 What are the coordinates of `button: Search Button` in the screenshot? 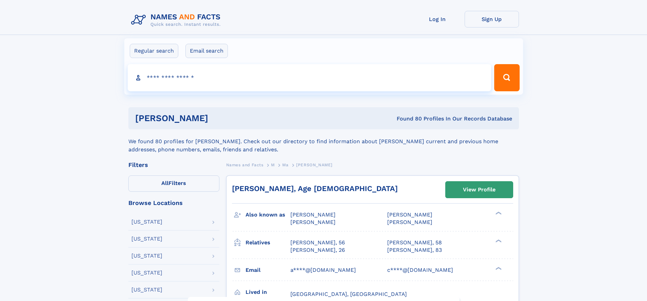 It's located at (507, 78).